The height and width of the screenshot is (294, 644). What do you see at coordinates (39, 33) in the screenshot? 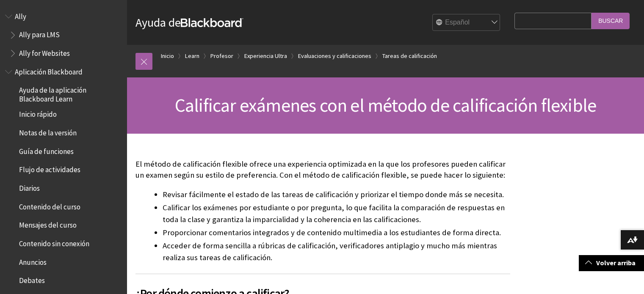
I see `span: Ally para LMS` at bounding box center [39, 33].